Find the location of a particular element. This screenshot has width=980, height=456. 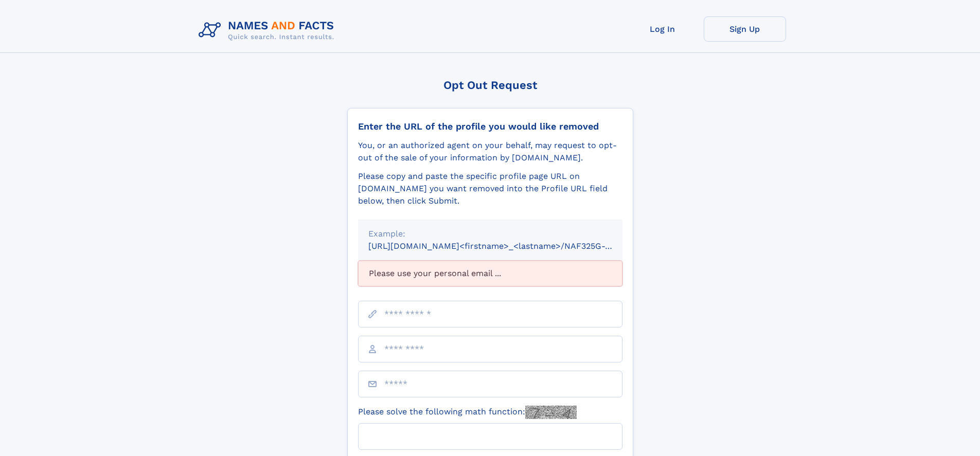

div: Opt Out Request is located at coordinates (490, 85).